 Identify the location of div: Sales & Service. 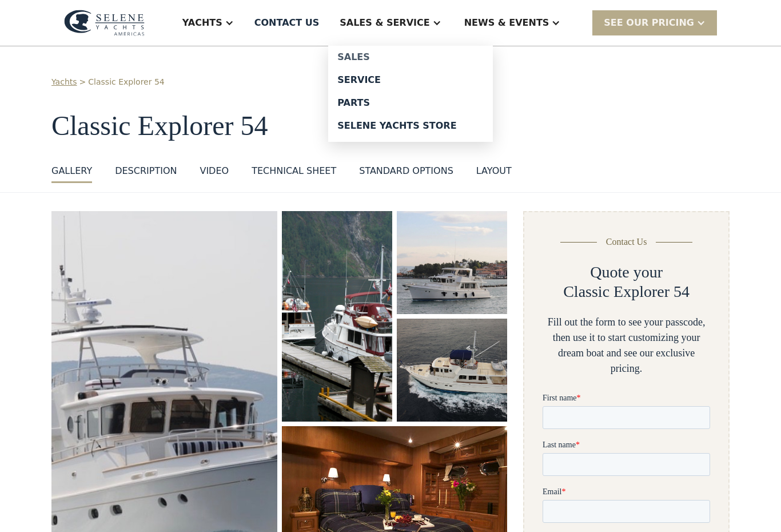
(385, 23).